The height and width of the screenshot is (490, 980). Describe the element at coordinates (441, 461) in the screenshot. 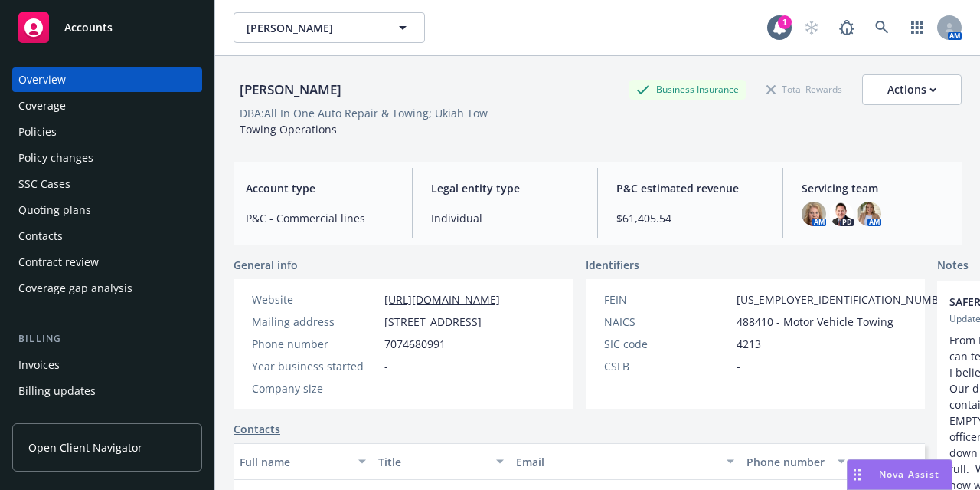

I see `button: Title` at that location.